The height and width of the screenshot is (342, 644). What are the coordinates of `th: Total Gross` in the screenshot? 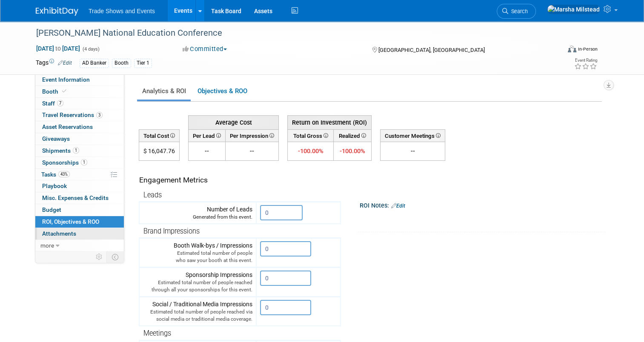 It's located at (310, 135).